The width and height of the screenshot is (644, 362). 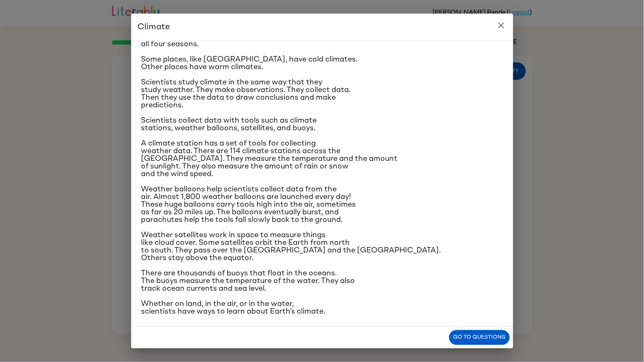 What do you see at coordinates (322, 27) in the screenshot?
I see `h2: Climate` at bounding box center [322, 27].